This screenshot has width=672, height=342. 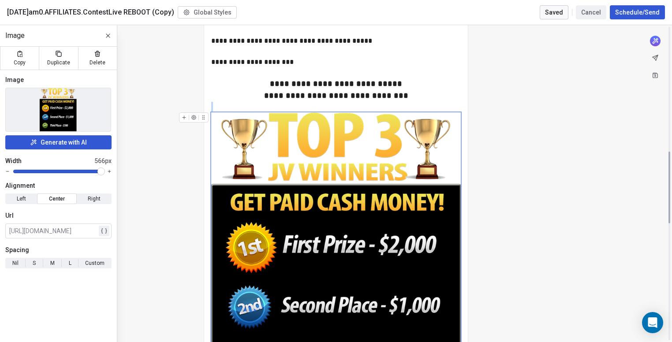 What do you see at coordinates (94, 199) in the screenshot?
I see `span: Right` at bounding box center [94, 199].